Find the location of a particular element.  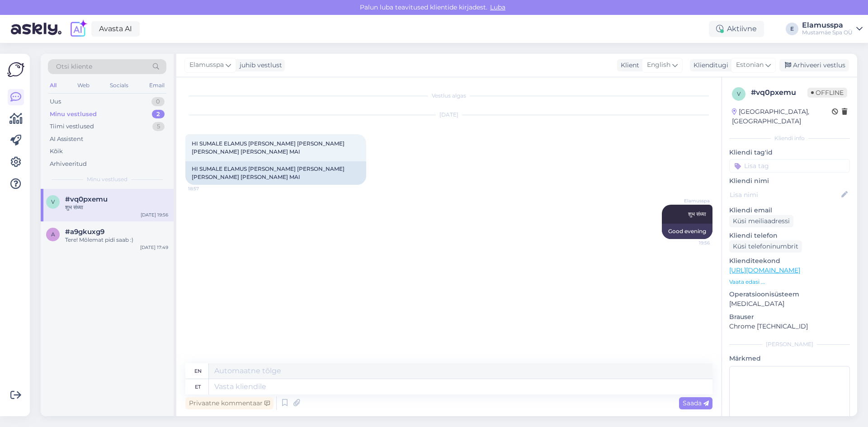

div: All is located at coordinates (53, 86).